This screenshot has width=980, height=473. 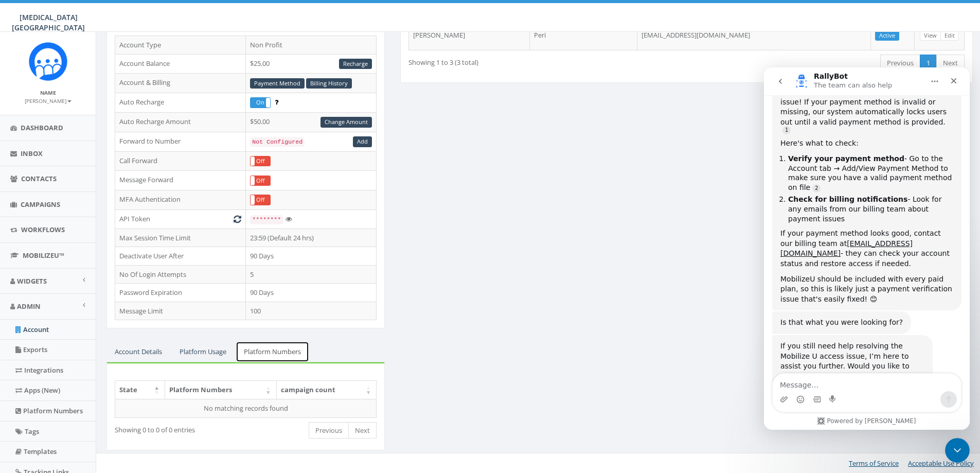 What do you see at coordinates (40, 204) in the screenshot?
I see `span: Campaigns` at bounding box center [40, 204].